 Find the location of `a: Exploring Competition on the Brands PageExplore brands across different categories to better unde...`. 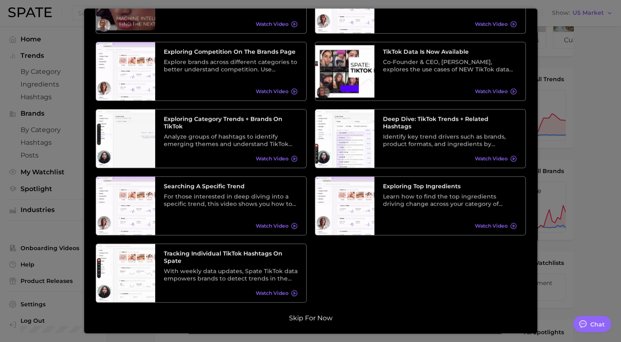

a: Exploring Competition on the Brands PageExplore brands across different categories to better unde... is located at coordinates (201, 71).